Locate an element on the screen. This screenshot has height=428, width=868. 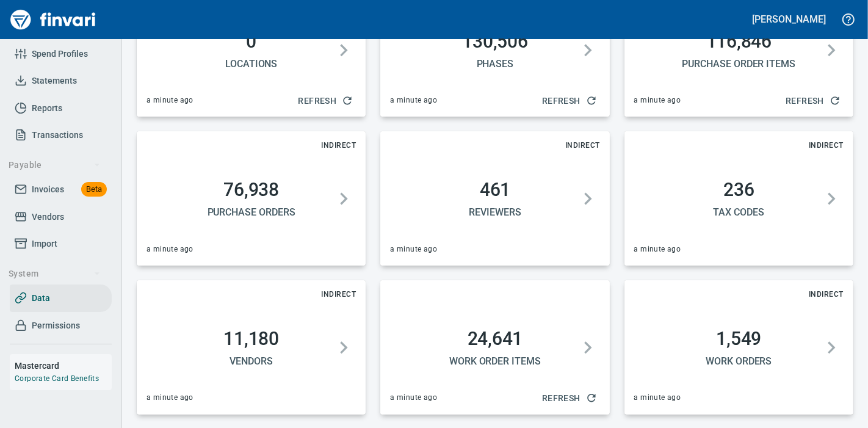
span: Spend Profiles is located at coordinates (60, 54).